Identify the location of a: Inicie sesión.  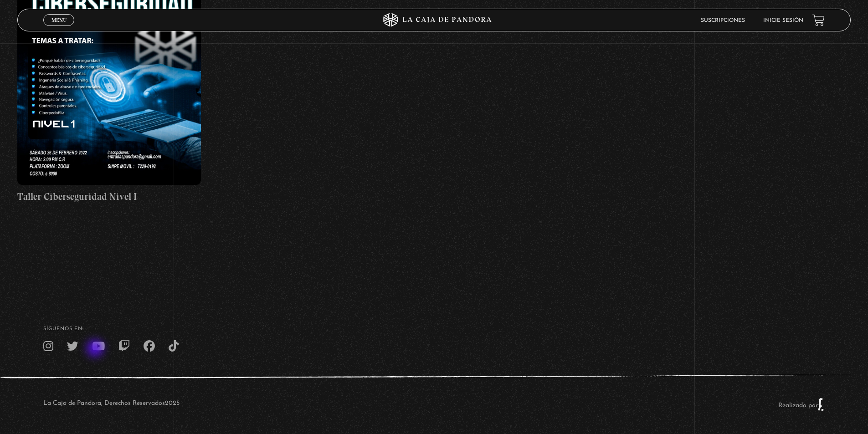
(783, 21).